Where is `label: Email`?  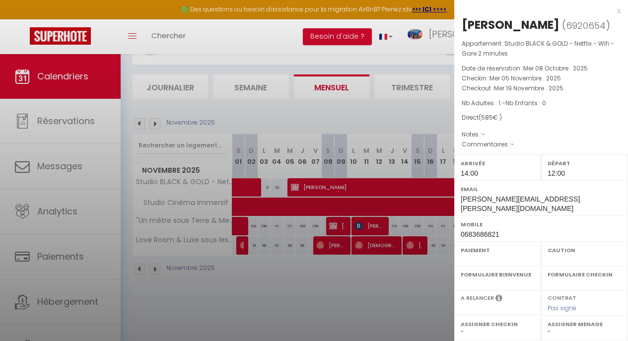
label: Email is located at coordinates (541, 189).